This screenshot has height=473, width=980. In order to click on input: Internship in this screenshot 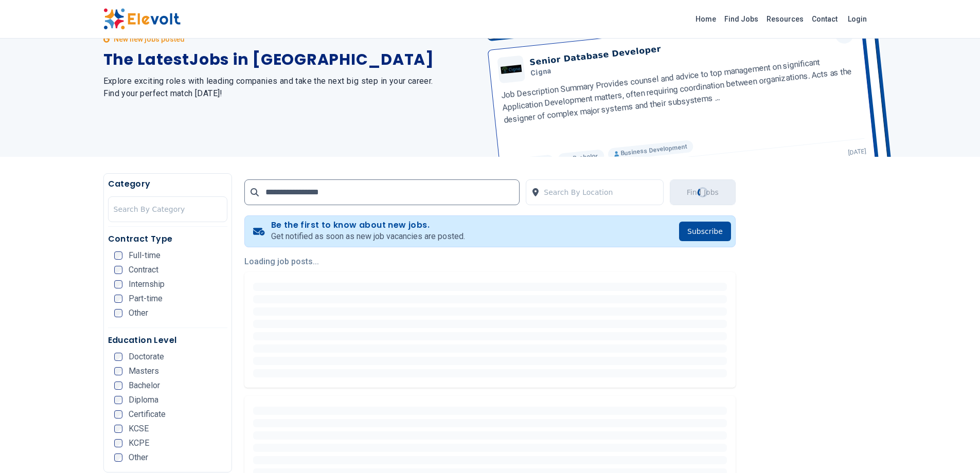, I will do `click(118, 284)`.